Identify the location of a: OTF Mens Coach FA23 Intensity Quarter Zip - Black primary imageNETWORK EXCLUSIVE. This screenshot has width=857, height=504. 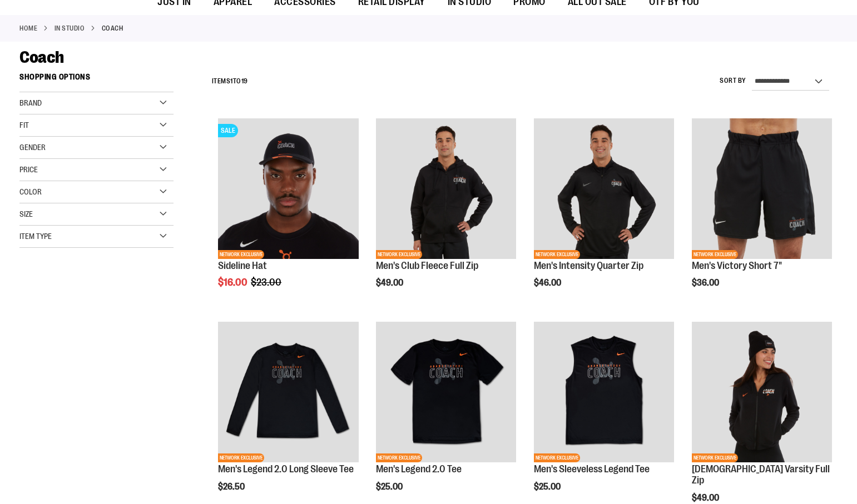
(604, 189).